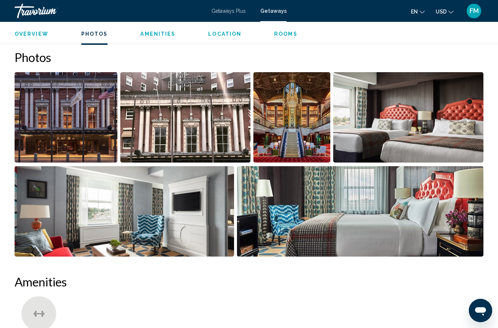  I want to click on span: Getaways, so click(274, 11).